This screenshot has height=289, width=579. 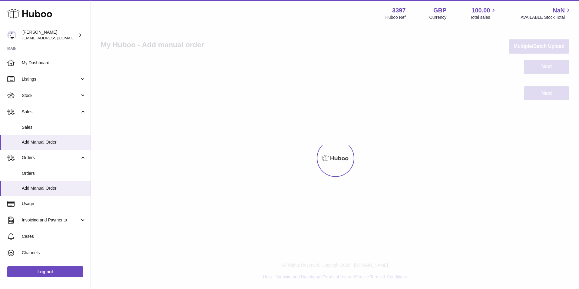 What do you see at coordinates (45, 272) in the screenshot?
I see `a: Log out` at bounding box center [45, 272].